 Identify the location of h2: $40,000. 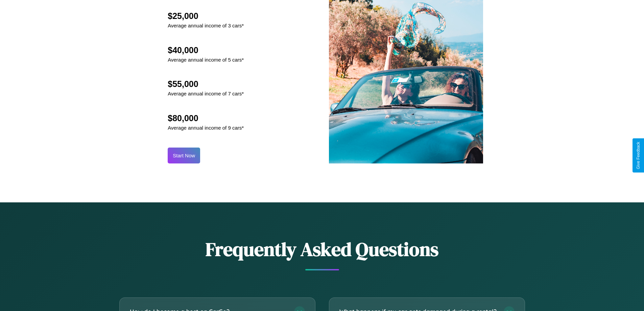
(205, 50).